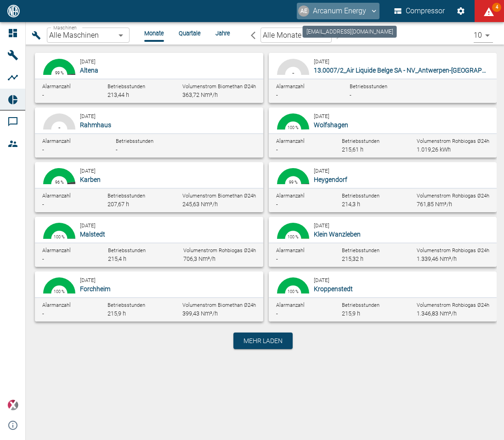 The height and width of the screenshot is (440, 504). What do you see at coordinates (88, 35) in the screenshot?
I see `div: Alle Maschinen` at bounding box center [88, 35].